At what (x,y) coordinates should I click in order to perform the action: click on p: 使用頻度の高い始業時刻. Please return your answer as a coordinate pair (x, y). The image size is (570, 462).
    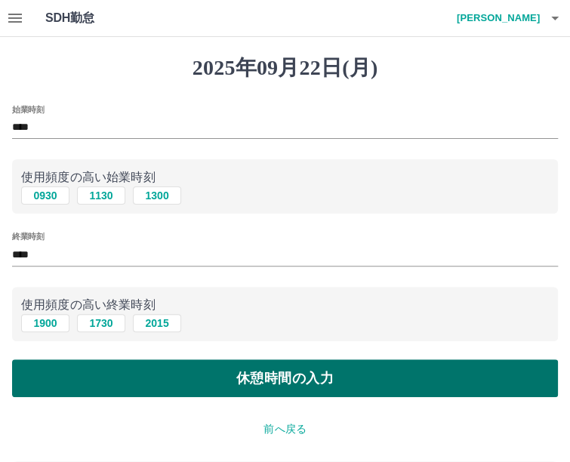
    Looking at the image, I should click on (285, 177).